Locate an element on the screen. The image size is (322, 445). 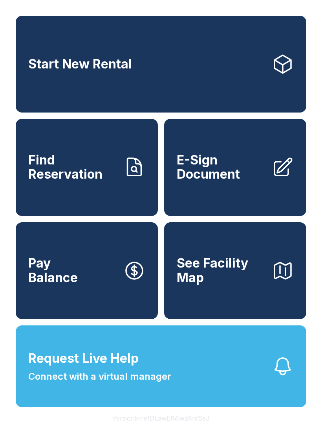
button: Request Live HelpConnect with a virtual manager is located at coordinates (161, 366).